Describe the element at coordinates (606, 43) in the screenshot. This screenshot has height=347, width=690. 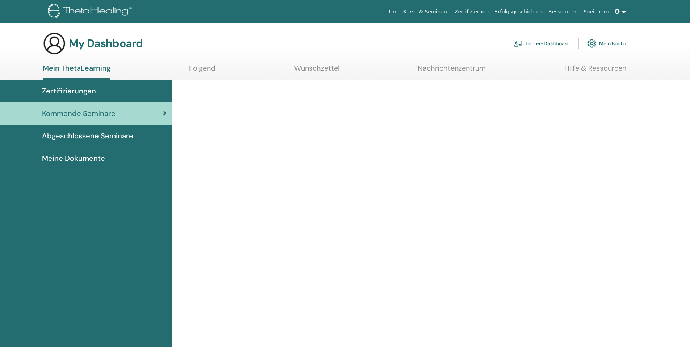
I see `a: Mein Konto` at that location.